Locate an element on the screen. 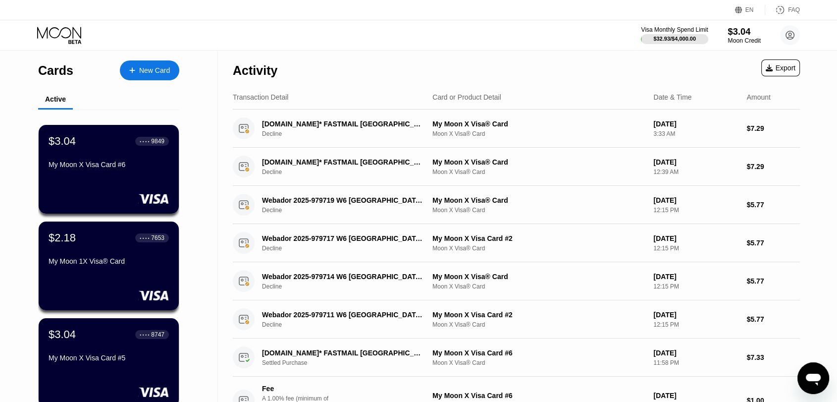  div: 7653 is located at coordinates (157, 238).